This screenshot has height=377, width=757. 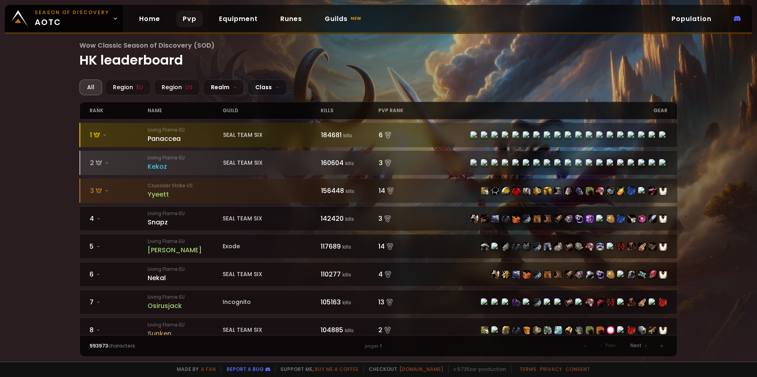 I want to click on a: Guildsnew, so click(x=344, y=19).